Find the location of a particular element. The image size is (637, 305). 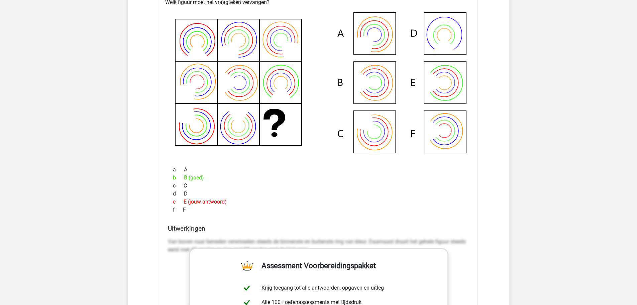

p: Van boven naar beneden verwisselen steeds de binnenste en buitenste ring van kleur. Daarnaast dra... is located at coordinates (319, 246).